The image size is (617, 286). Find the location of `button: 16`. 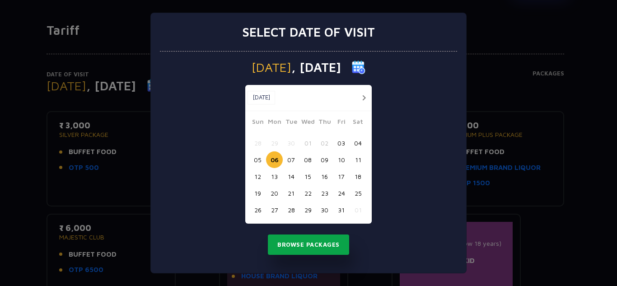

button: 16 is located at coordinates (324, 176).